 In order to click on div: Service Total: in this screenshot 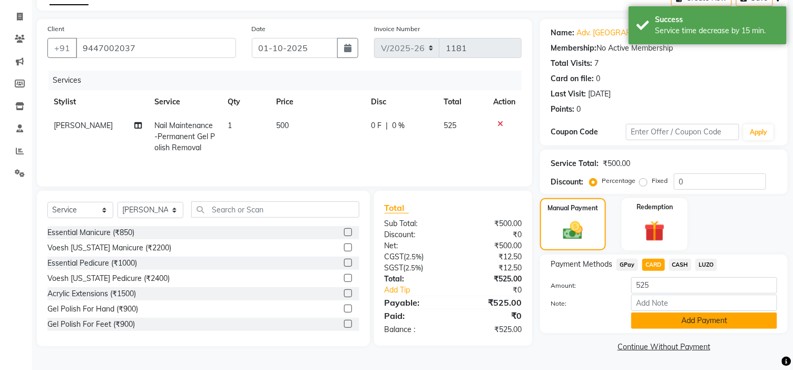, I will do `click(574, 163)`.